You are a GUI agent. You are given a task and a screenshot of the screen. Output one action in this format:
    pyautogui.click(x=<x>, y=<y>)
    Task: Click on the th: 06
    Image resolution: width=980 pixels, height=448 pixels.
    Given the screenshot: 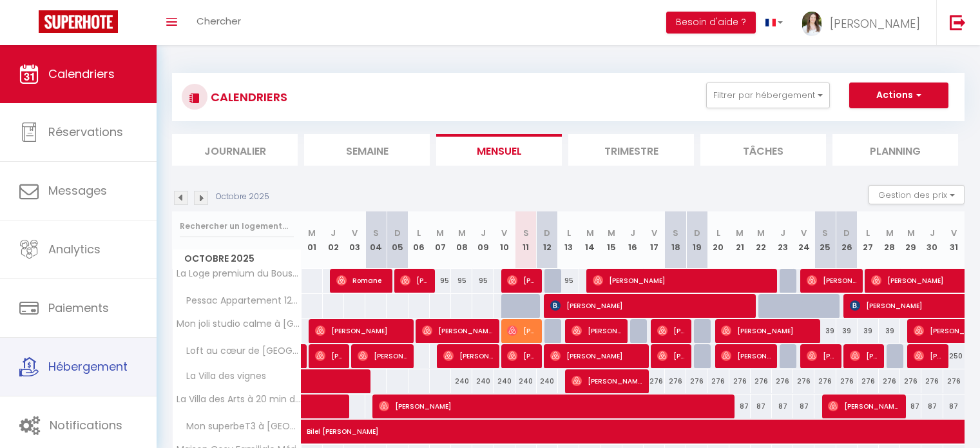 What is the action you would take?
    pyautogui.click(x=419, y=240)
    